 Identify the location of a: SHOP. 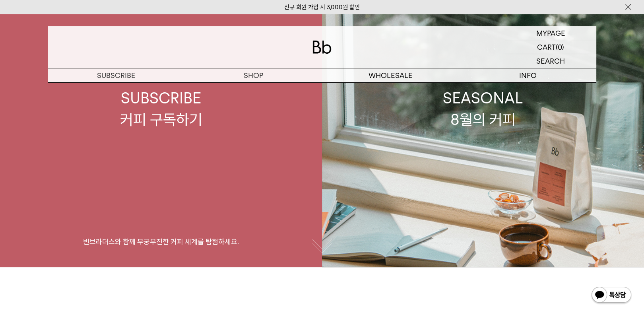
(253, 75).